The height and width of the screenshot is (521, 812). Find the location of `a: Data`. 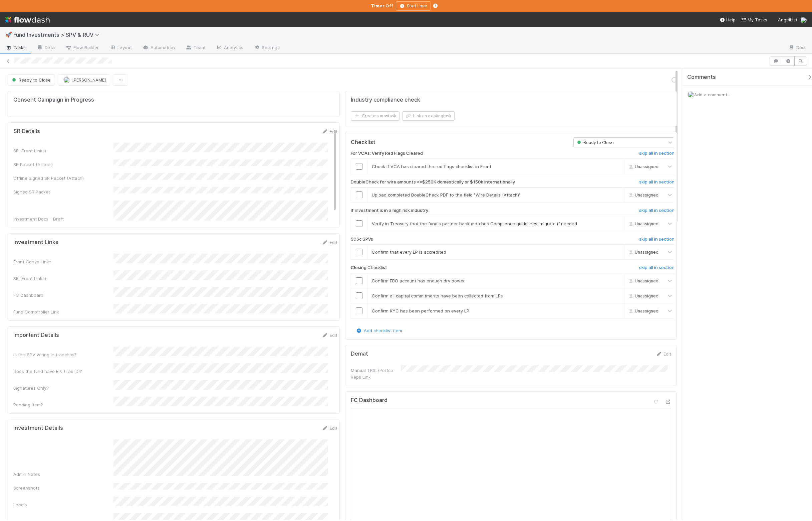

a: Data is located at coordinates (45, 48).